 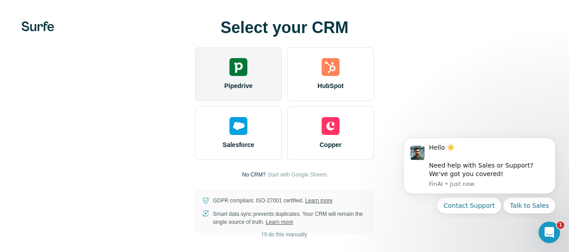 I want to click on span: Copper, so click(x=331, y=145).